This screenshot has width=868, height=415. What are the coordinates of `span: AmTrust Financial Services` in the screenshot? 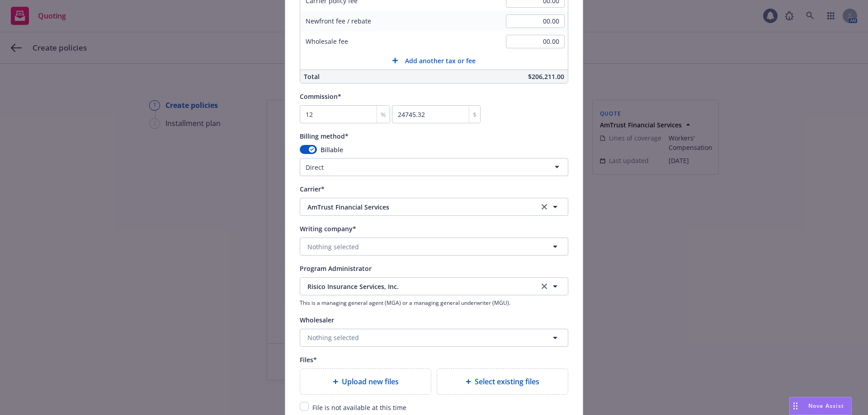 It's located at (416, 207).